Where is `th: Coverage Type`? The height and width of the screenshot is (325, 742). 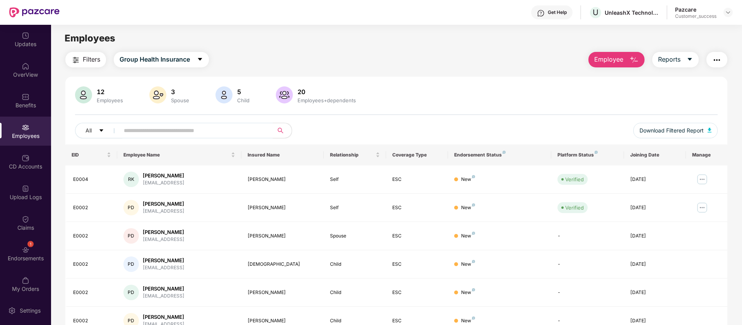
th: Coverage Type is located at coordinates (417, 155).